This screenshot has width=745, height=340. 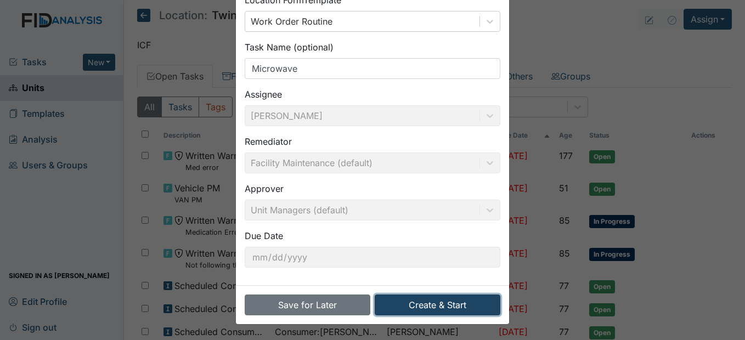 What do you see at coordinates (268, 142) in the screenshot?
I see `label: Remediator` at bounding box center [268, 142].